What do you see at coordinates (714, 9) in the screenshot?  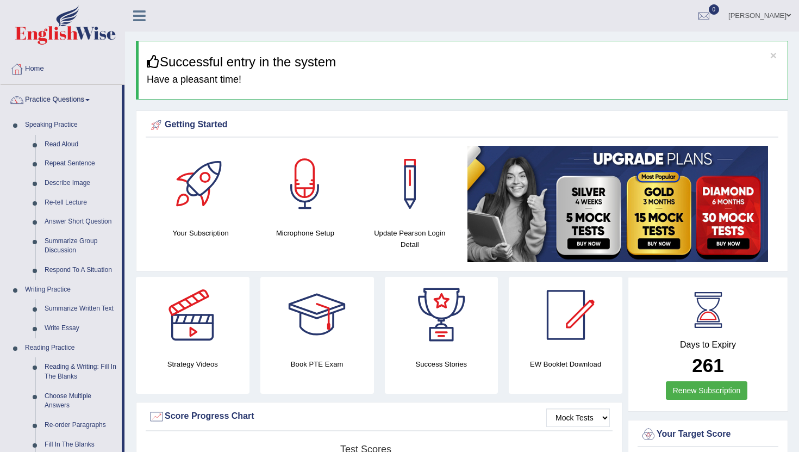 I see `span: 0` at bounding box center [714, 9].